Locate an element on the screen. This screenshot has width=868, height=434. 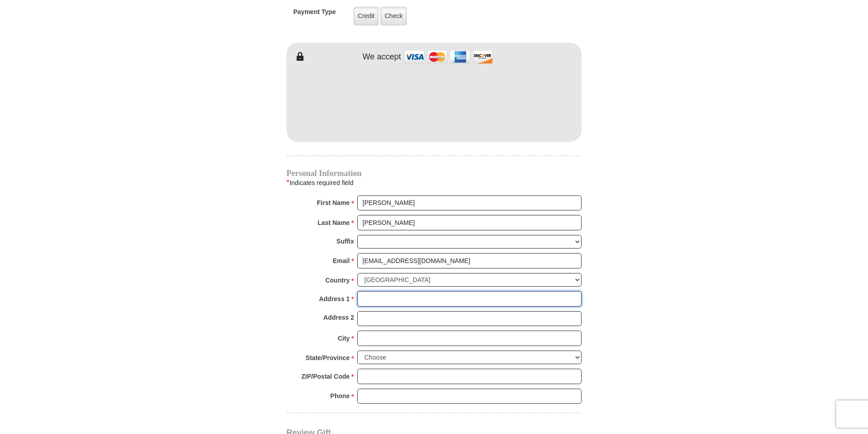
strong: Country is located at coordinates (338, 280).